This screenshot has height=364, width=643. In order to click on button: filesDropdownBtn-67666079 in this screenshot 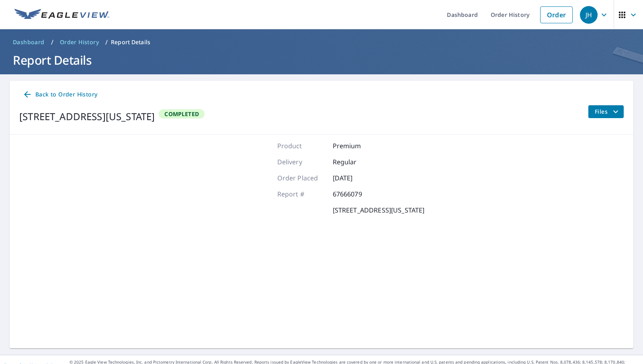, I will do `click(606, 112)`.